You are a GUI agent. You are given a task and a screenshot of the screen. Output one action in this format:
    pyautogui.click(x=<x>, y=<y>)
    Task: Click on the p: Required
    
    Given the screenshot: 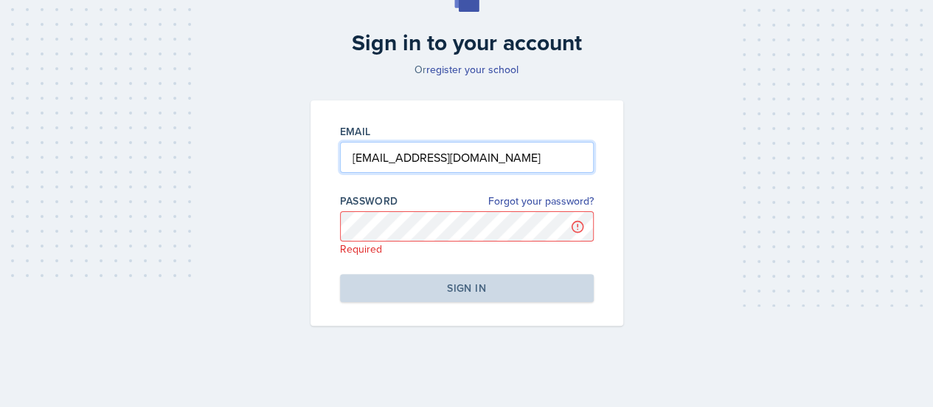 What is the action you would take?
    pyautogui.click(x=467, y=249)
    